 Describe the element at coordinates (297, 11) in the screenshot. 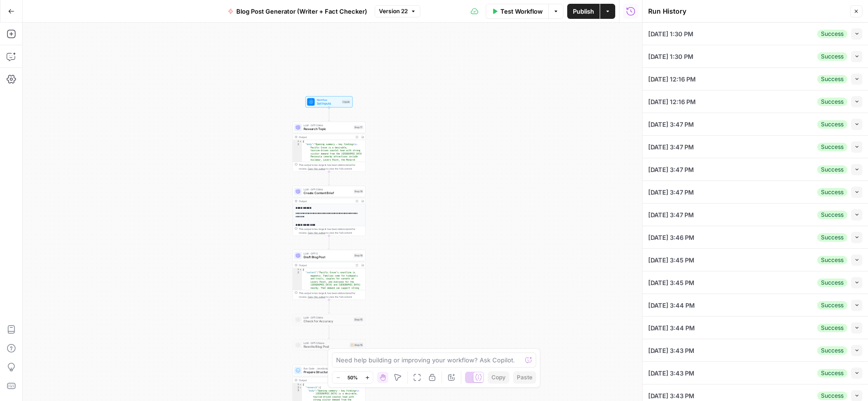

I see `button: Blog Post Generator (Writer + Fact Checker)` at that location.